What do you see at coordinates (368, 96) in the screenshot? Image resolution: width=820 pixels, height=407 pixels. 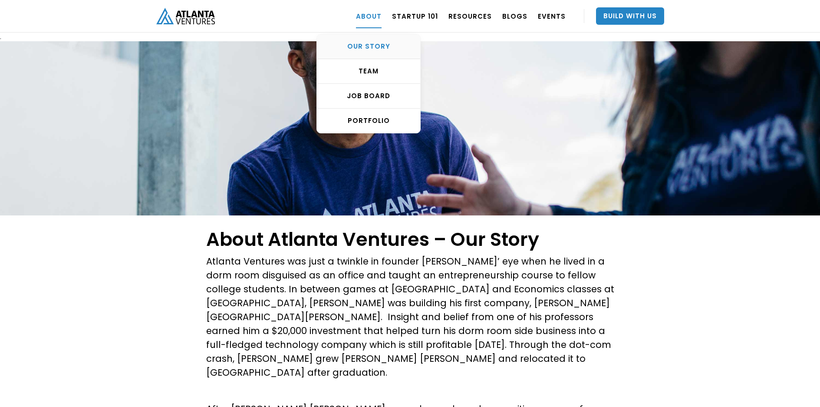 I see `div: Job Board` at bounding box center [368, 96].